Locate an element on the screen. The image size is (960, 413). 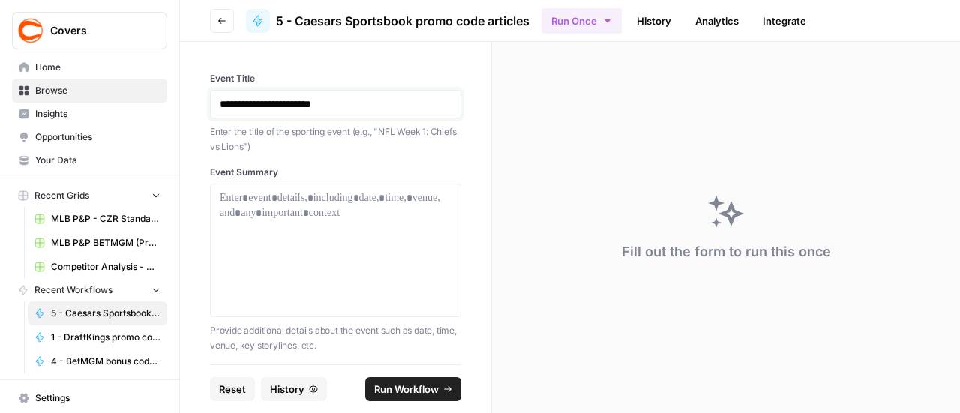
label: Event Summary is located at coordinates (335, 173).